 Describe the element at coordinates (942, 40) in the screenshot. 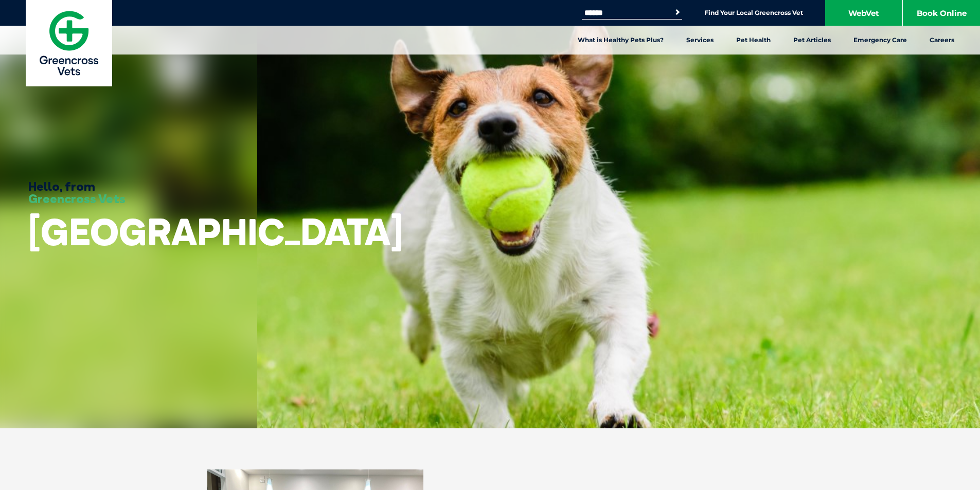

I see `a: Careers` at that location.